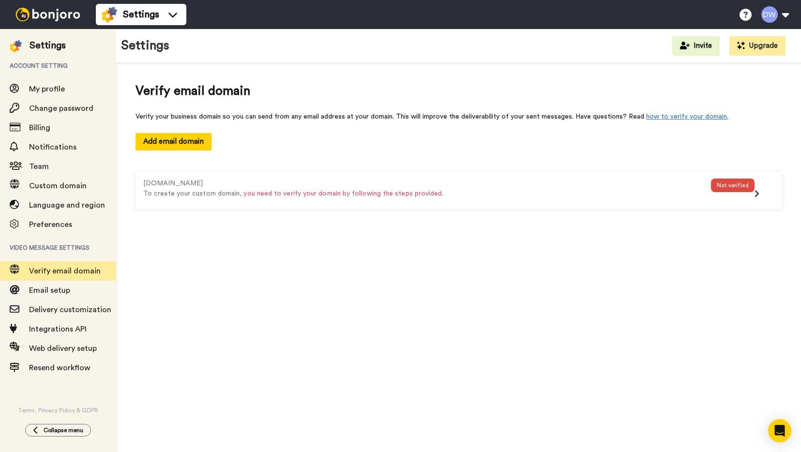 Image resolution: width=801 pixels, height=452 pixels. What do you see at coordinates (50, 225) in the screenshot?
I see `span: Preferences` at bounding box center [50, 225].